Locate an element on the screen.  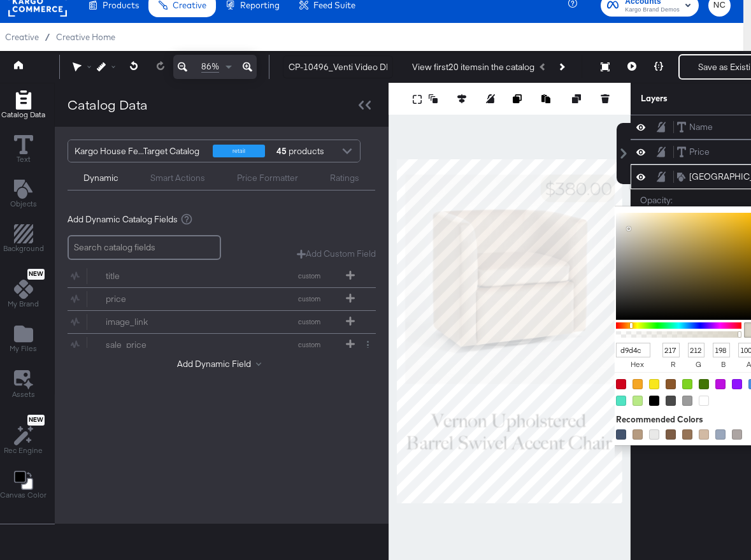
div: #50E3C2 is located at coordinates (621, 401).